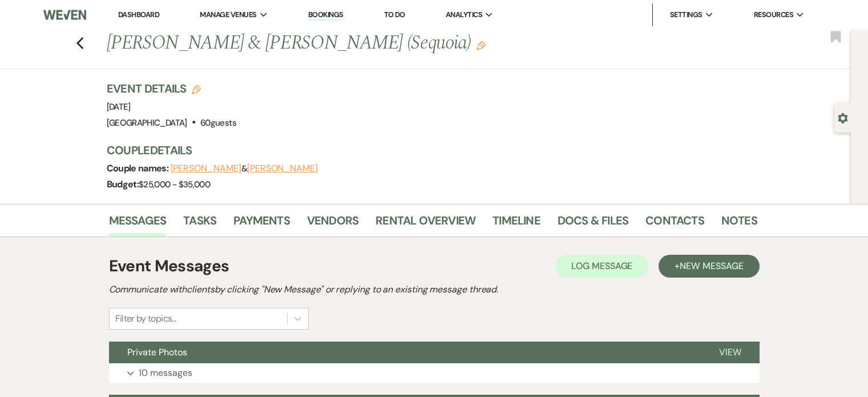 The image size is (868, 397). Describe the element at coordinates (138, 14) in the screenshot. I see `a: Dashboard` at that location.